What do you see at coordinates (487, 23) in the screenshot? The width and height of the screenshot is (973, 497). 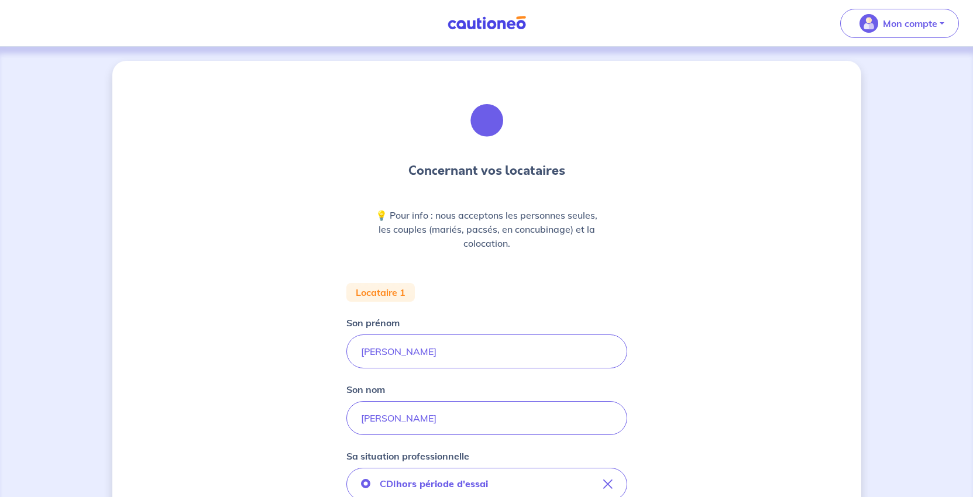 I see `img: Cautioneo` at bounding box center [487, 23].